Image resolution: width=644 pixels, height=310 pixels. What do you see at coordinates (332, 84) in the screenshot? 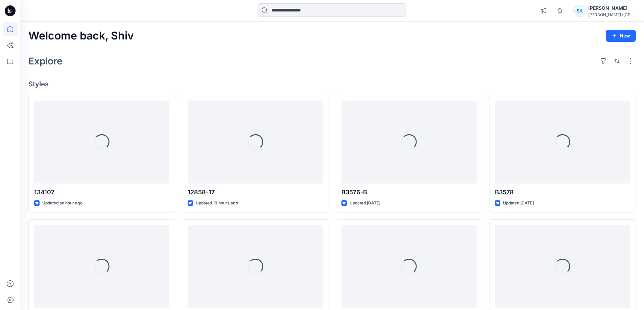
I see `h4: Styles` at bounding box center [332, 84].